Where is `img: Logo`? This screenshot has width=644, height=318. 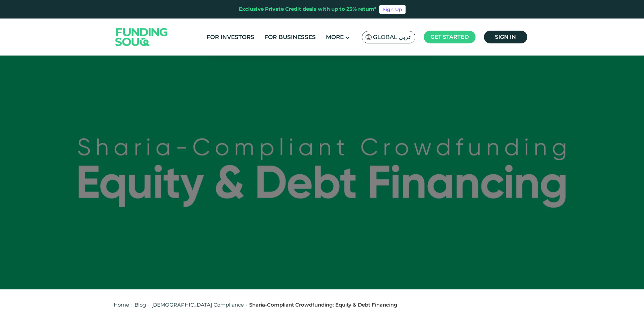 img: Logo is located at coordinates (141, 37).